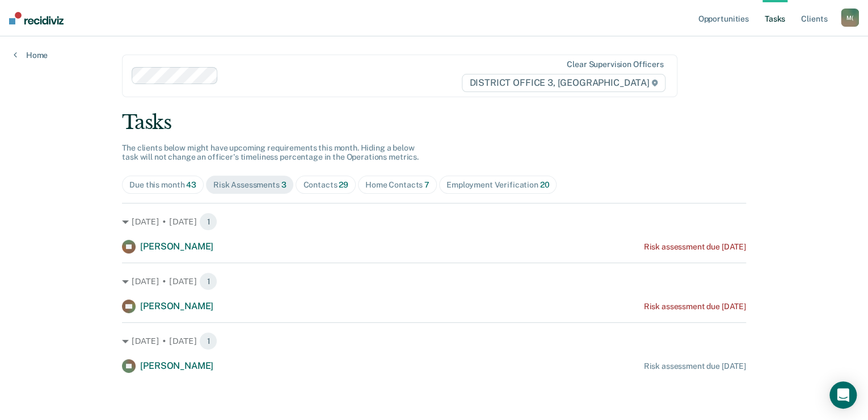  What do you see at coordinates (434, 122) in the screenshot?
I see `div: Tasks` at bounding box center [434, 122].